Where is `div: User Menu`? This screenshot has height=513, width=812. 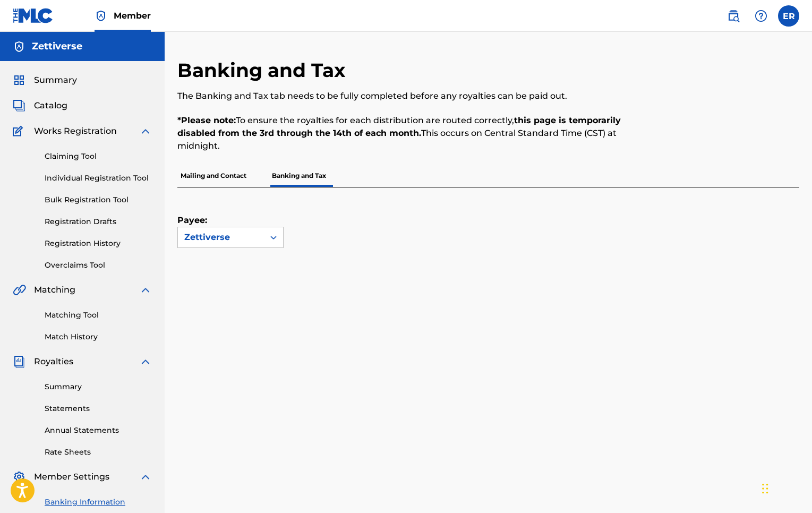 div: User Menu is located at coordinates (788, 16).